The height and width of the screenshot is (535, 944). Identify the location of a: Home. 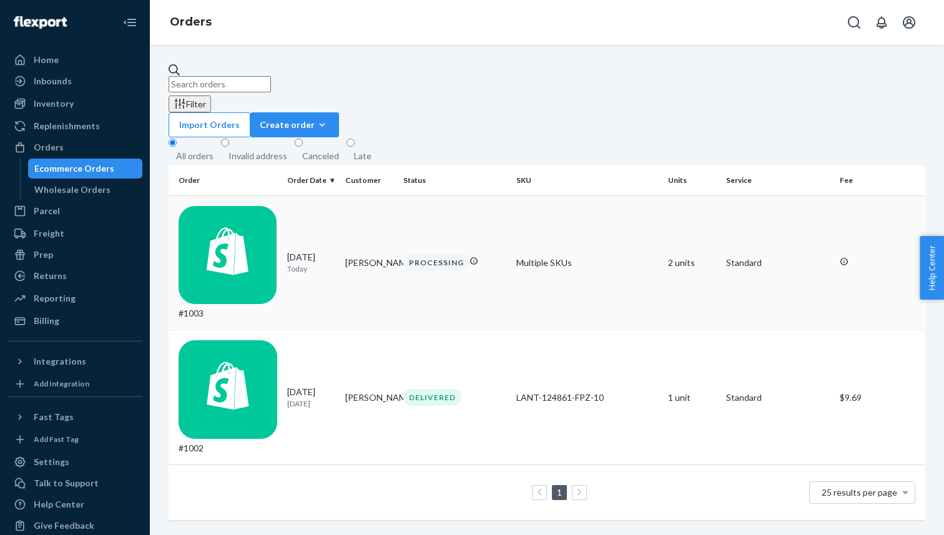
(75, 60).